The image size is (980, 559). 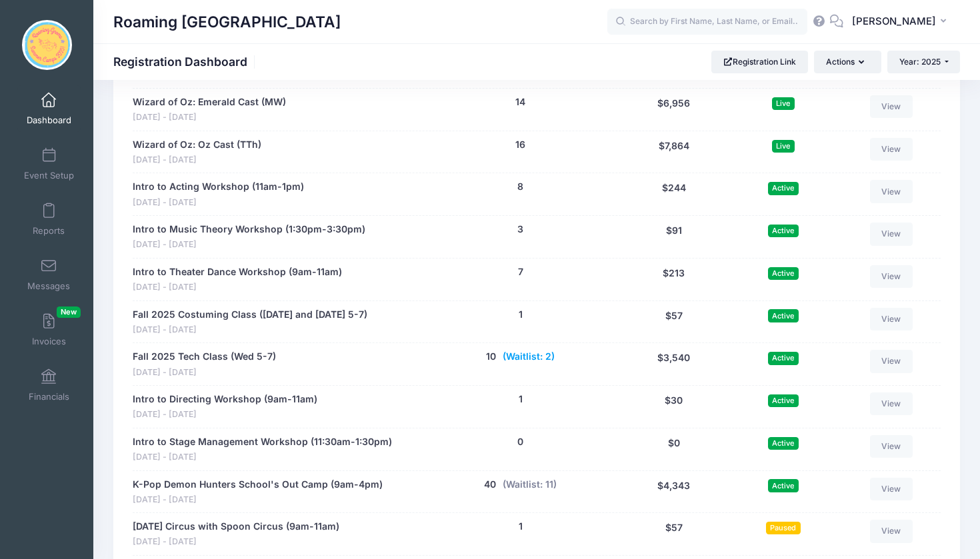 I want to click on button: 14, so click(x=520, y=102).